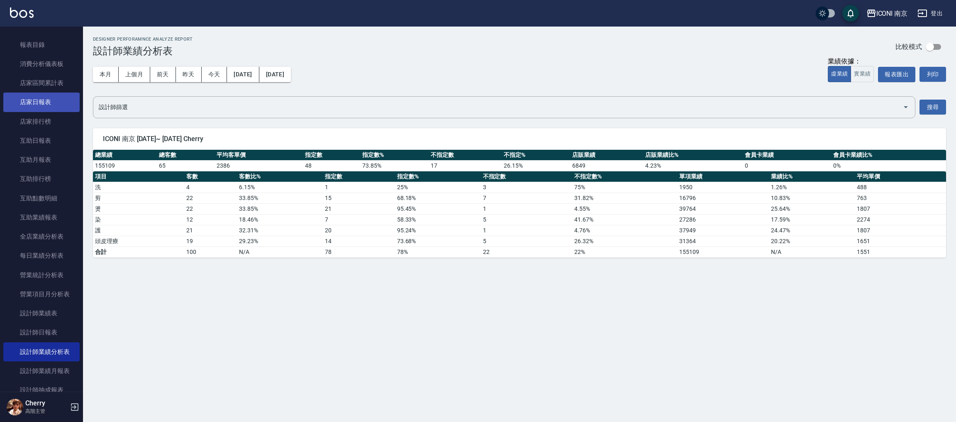  I want to click on td: 3, so click(527, 187).